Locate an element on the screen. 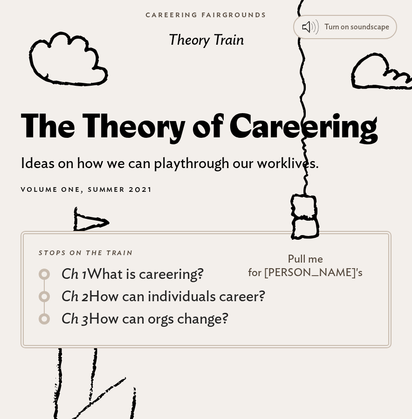  p: Ideas on how we can play through our worklives. is located at coordinates (206, 163).